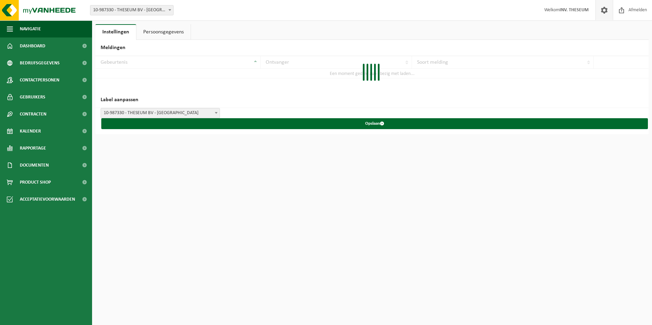 The width and height of the screenshot is (652, 325). I want to click on span: Documenten, so click(34, 165).